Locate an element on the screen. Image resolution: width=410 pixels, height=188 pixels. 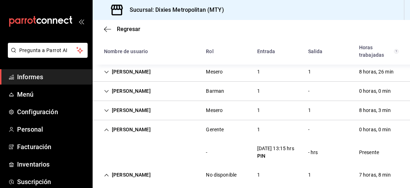
button: Pregunta a Parrot AI is located at coordinates (48, 50).